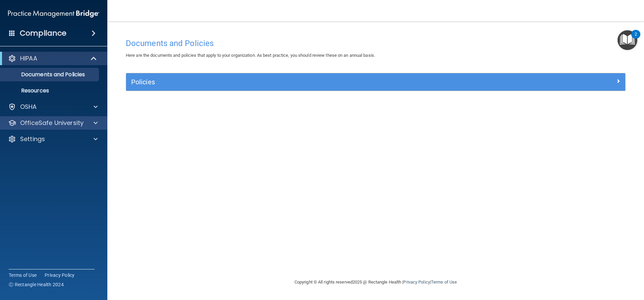  What do you see at coordinates (53, 58) in the screenshot?
I see `a: HIPAA` at bounding box center [53, 58].